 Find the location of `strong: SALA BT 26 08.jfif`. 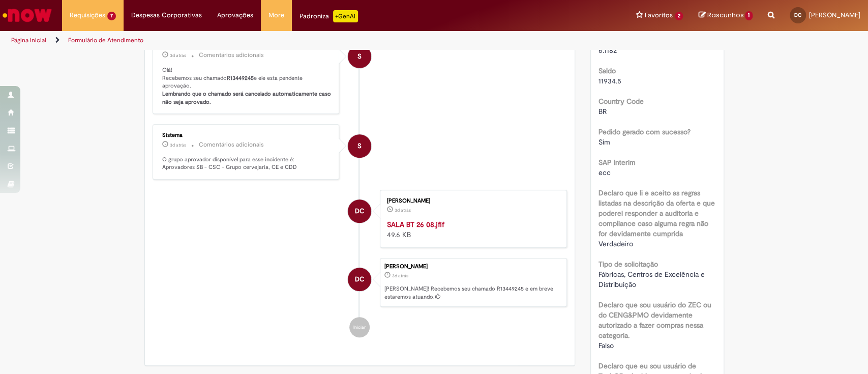

strong: SALA BT 26 08.jfif is located at coordinates (416, 225).